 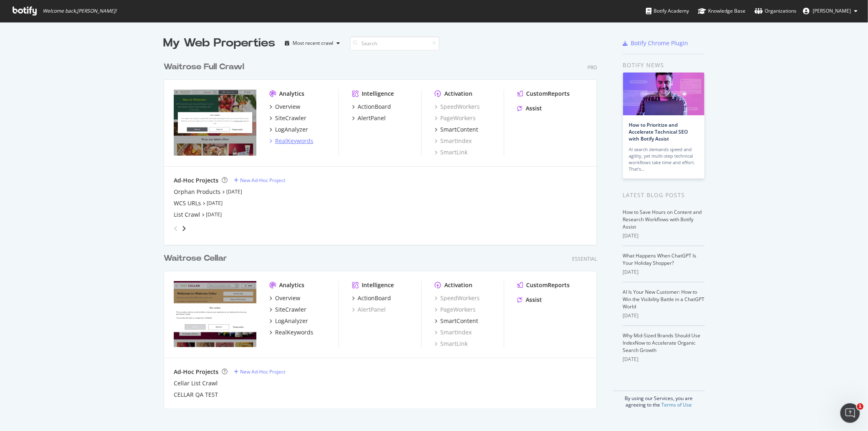 I want to click on a: Waitrose Full Crawl, so click(x=206, y=67).